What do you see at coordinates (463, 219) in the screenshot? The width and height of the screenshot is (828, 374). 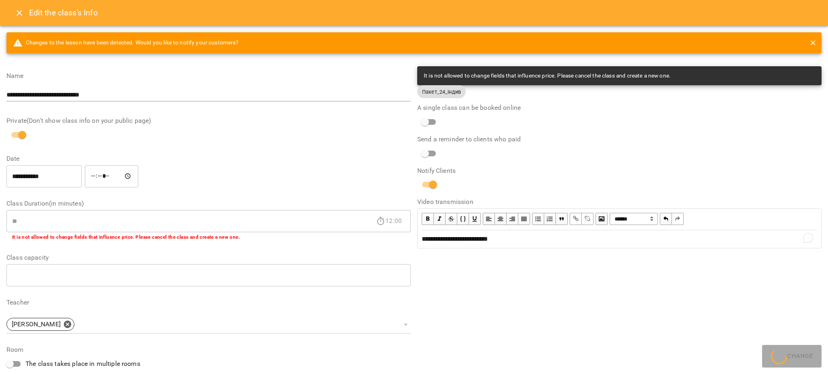 I see `button: Monospace` at bounding box center [463, 219].